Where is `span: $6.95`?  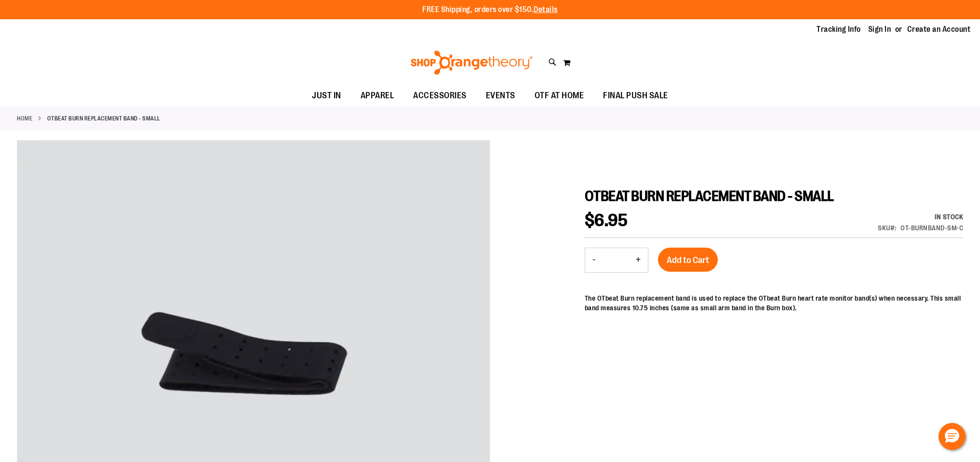 span: $6.95 is located at coordinates (607, 220).